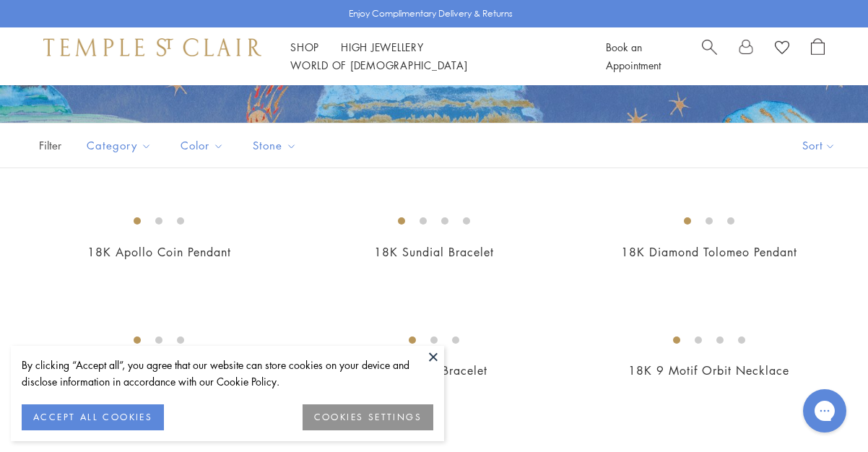 The height and width of the screenshot is (452, 868). What do you see at coordinates (430, 14) in the screenshot?
I see `p: Enjoy Complimentary Delivery & Returns` at bounding box center [430, 14].